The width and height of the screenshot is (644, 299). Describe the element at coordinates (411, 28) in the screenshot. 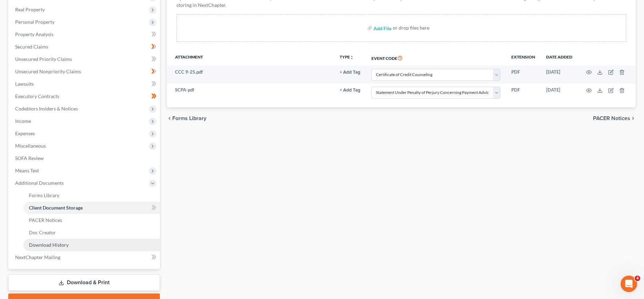

I see `div: or drop files here` at that location.